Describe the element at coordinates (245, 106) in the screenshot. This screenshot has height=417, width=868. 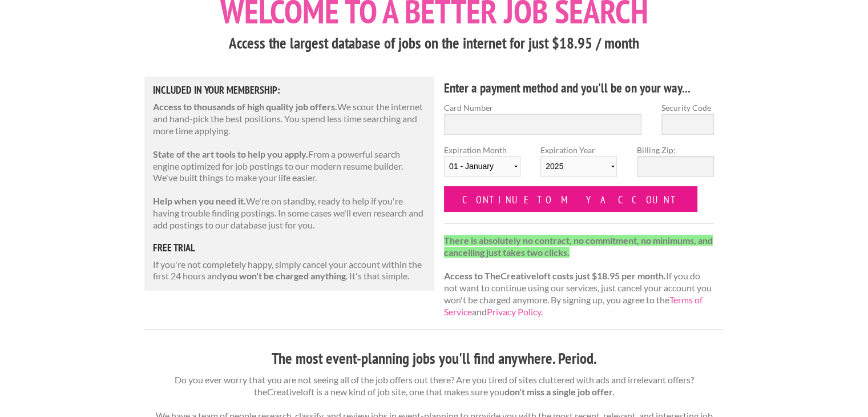
I see `strong: Access to thousands of high quality job offers.` at that location.